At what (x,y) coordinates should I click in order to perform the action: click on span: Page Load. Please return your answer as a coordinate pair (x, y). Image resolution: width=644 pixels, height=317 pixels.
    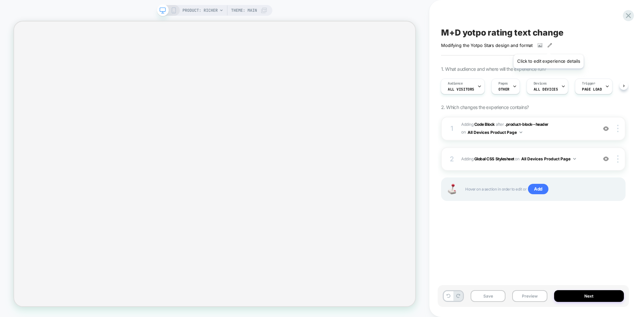
    Looking at the image, I should click on (592, 89).